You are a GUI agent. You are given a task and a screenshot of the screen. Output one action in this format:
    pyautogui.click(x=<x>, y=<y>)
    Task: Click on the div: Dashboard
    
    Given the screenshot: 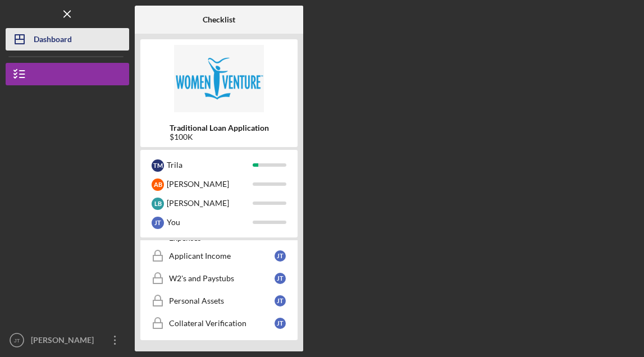 What is the action you would take?
    pyautogui.click(x=53, y=41)
    